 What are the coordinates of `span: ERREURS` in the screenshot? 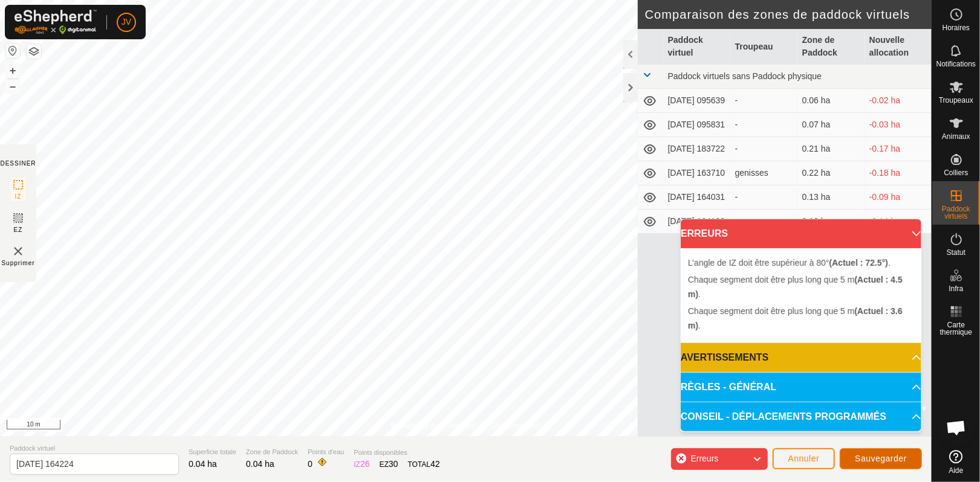 It's located at (704, 234).